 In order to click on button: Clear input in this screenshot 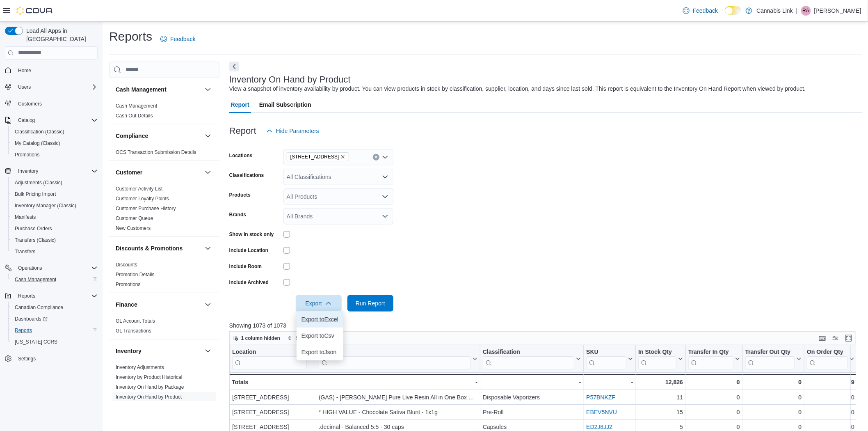, I will do `click(376, 157)`.